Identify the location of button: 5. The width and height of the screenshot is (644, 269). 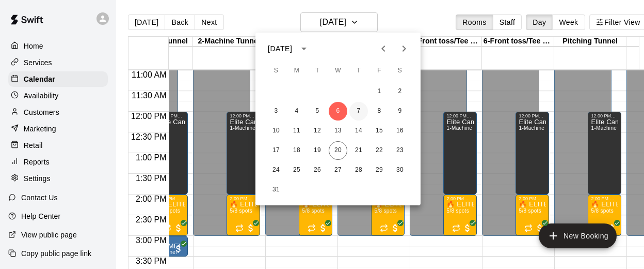
(317, 111).